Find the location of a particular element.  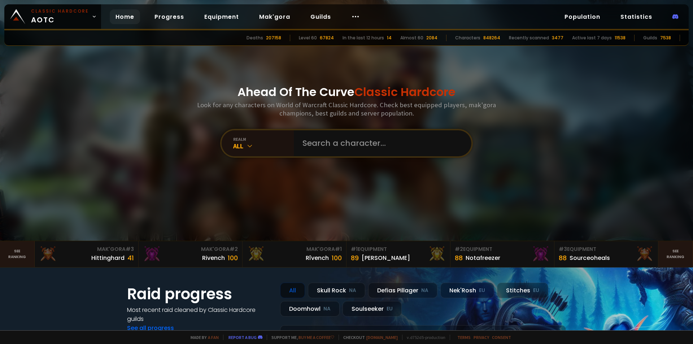

div: Recently scanned is located at coordinates (529, 38).